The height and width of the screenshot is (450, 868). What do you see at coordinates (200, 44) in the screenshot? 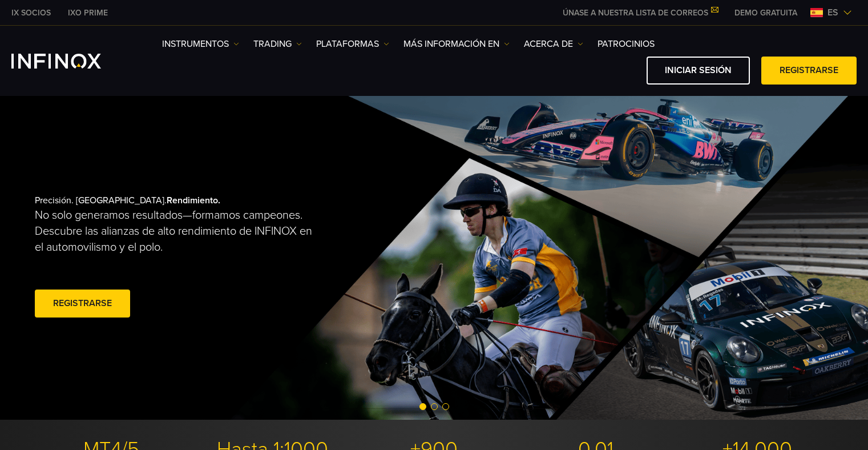
I see `a: Instrumentos` at bounding box center [200, 44].